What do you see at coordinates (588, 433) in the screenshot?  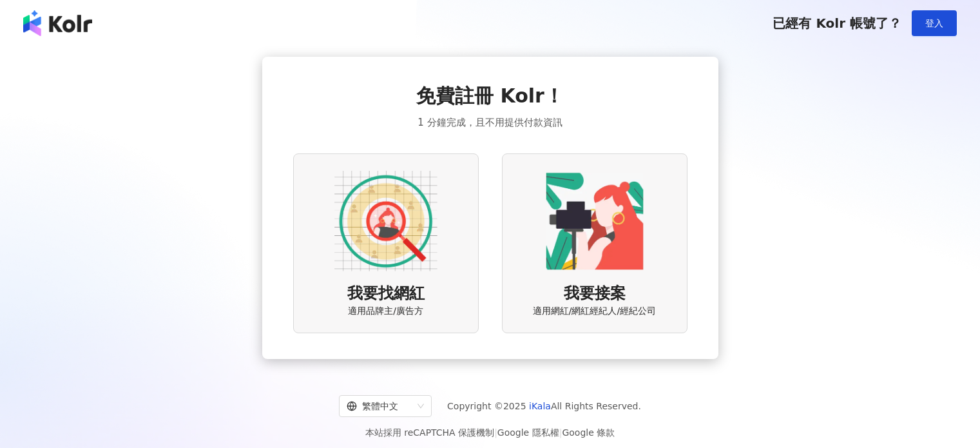 I see `a: Google 條款` at bounding box center [588, 433].